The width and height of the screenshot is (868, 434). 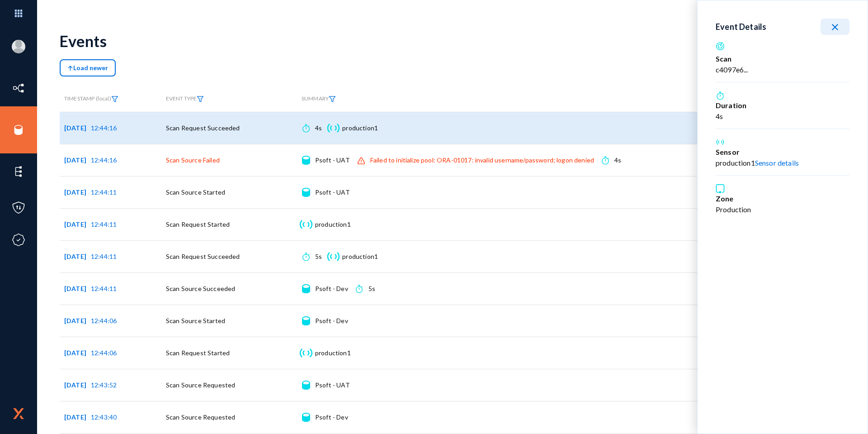 I want to click on span: EVENT TYPE, so click(x=185, y=99).